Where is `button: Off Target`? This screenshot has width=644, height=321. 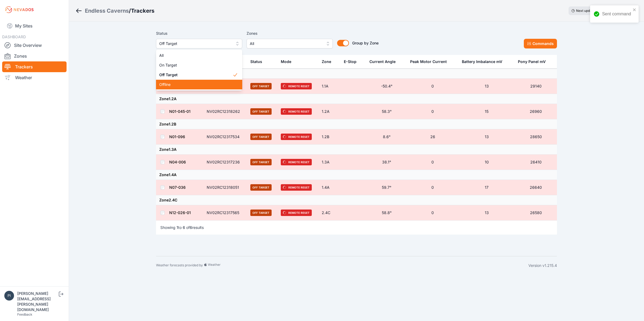 button: Off Target is located at coordinates (199, 44).